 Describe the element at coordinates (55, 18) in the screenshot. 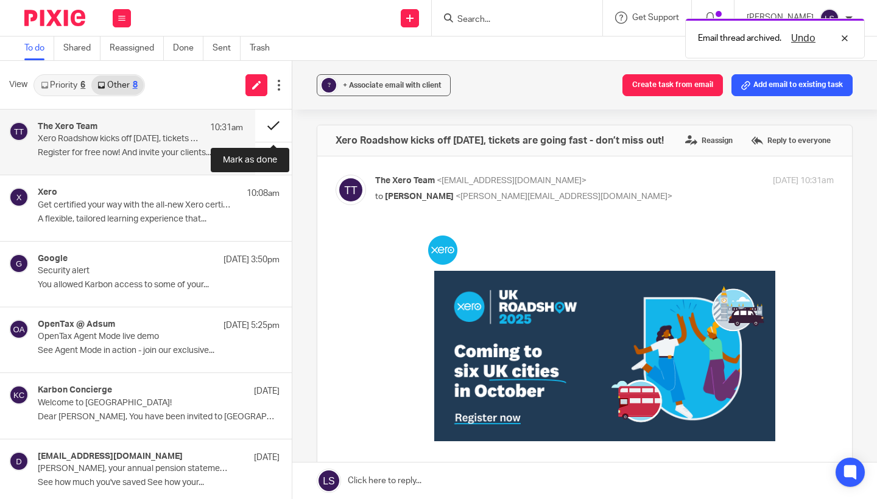

I see `img: Pixie` at that location.